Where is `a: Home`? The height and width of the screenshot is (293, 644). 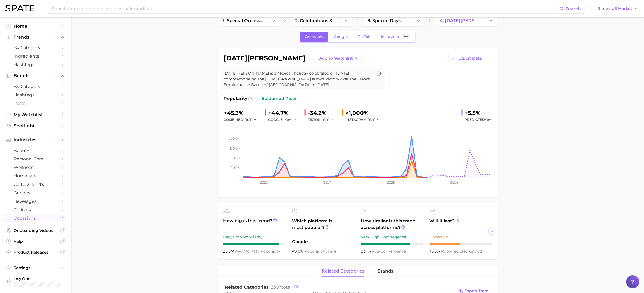
a: Home is located at coordinates (36, 26).